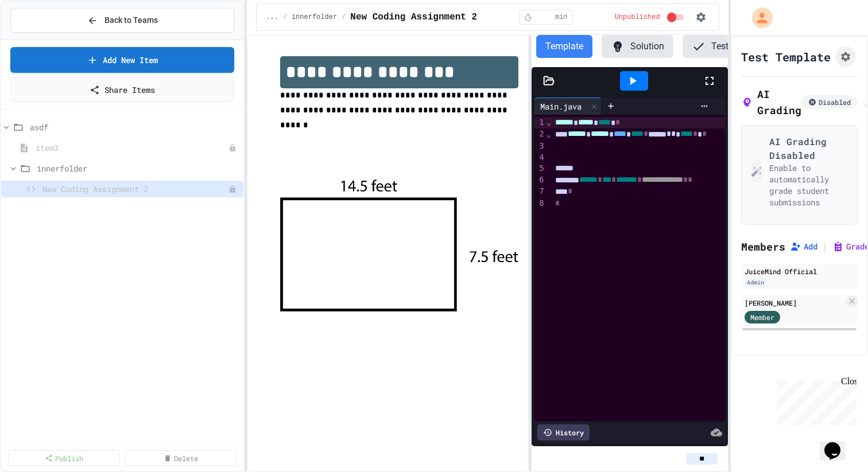  I want to click on span: min, so click(562, 17).